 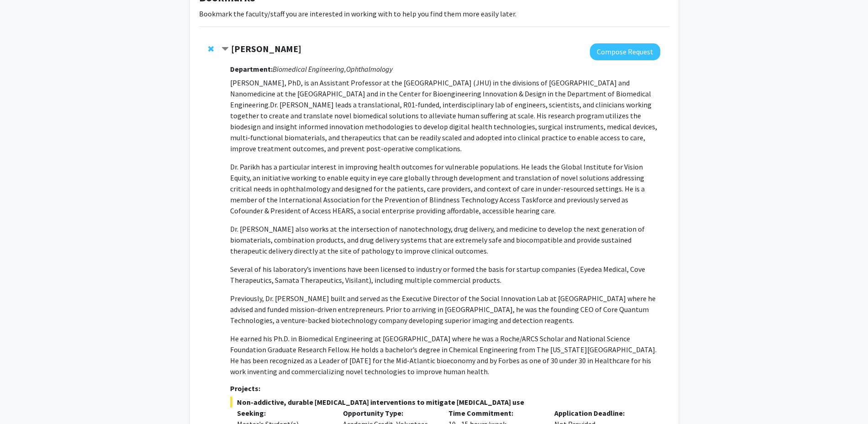 I want to click on strong: Projects:, so click(x=245, y=388).